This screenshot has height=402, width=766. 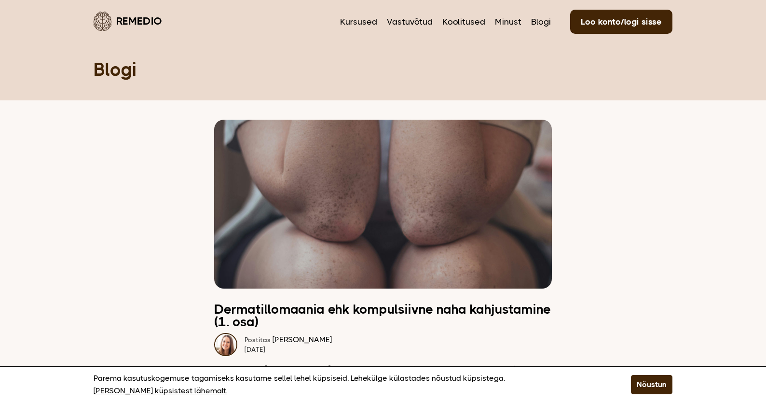 What do you see at coordinates (226, 344) in the screenshot?
I see `img: Dagmar naeratamas` at bounding box center [226, 344].